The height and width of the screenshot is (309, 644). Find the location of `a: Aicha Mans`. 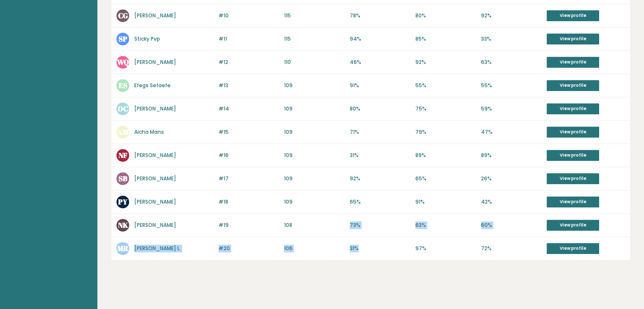

a: Aicha Mans is located at coordinates (149, 132).